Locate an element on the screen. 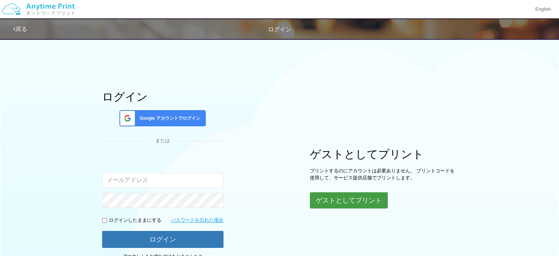 Image resolution: width=559 pixels, height=256 pixels. a: 戻る is located at coordinates (20, 29).